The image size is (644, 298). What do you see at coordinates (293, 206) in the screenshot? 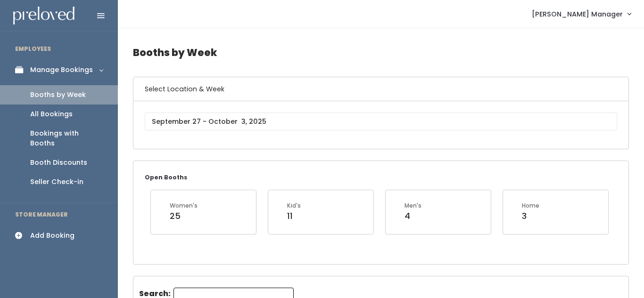
I see `div: Kid's` at bounding box center [293, 206].